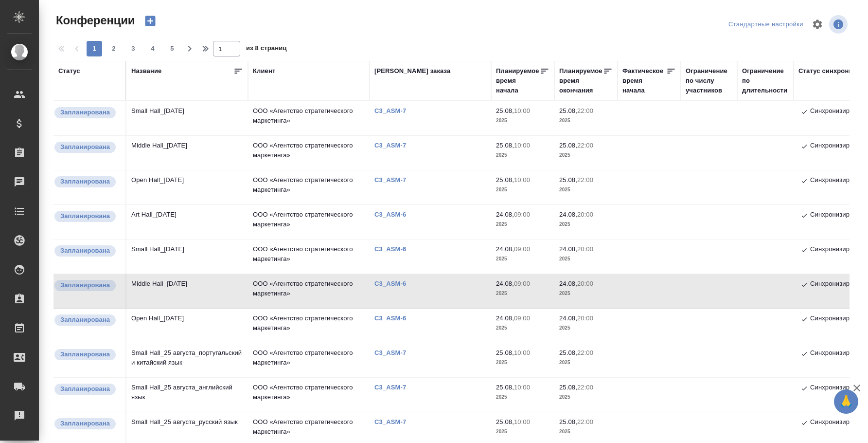  What do you see at coordinates (172, 49) in the screenshot?
I see `button: 5` at bounding box center [172, 49].